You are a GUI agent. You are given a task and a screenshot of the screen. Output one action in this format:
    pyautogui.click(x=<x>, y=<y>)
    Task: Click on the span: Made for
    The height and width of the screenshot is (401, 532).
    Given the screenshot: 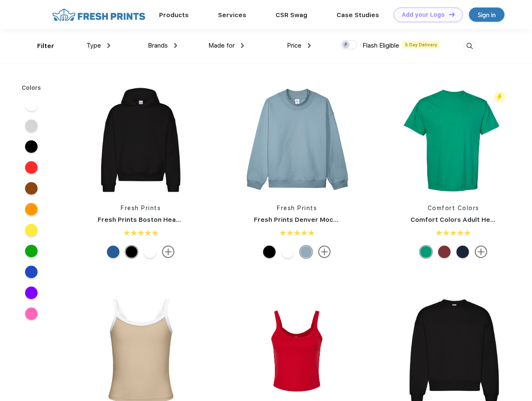 What is the action you would take?
    pyautogui.click(x=221, y=46)
    